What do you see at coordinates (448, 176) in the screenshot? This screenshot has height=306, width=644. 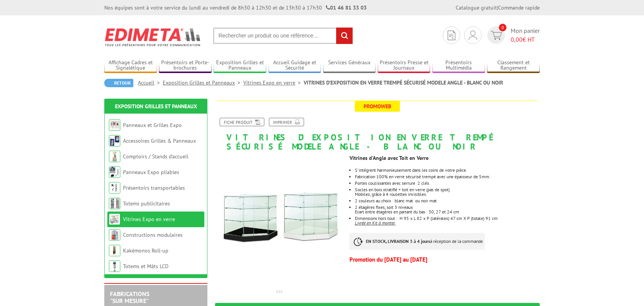 I see `li: Fabrication 100% en verre sécurisé trempé avec une épaisseur de 5mm.` at bounding box center [448, 176].